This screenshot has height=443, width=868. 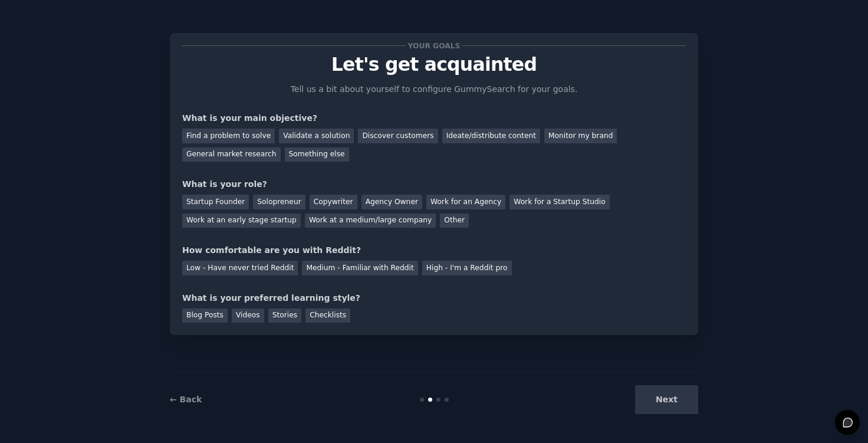 What do you see at coordinates (434, 250) in the screenshot?
I see `div: How comfortable are you with Reddit?` at bounding box center [434, 250].